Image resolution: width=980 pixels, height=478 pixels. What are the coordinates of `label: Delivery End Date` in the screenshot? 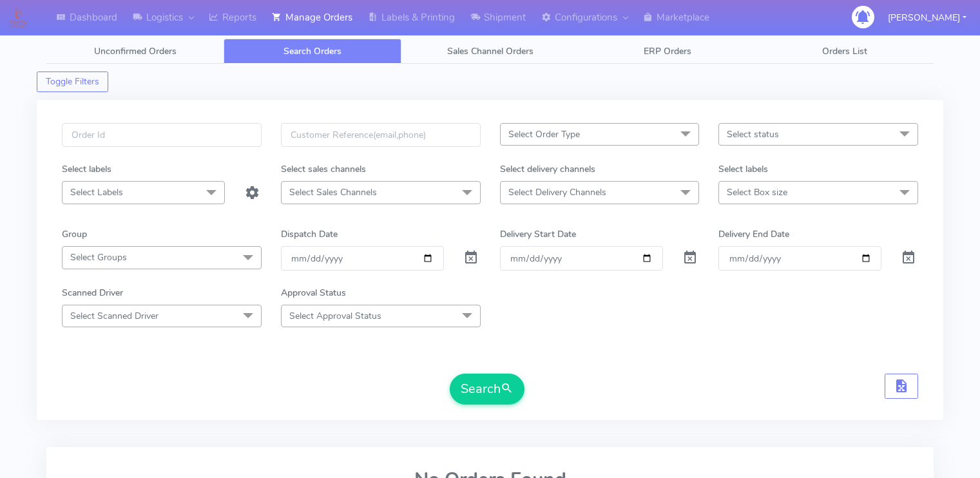 It's located at (753, 234).